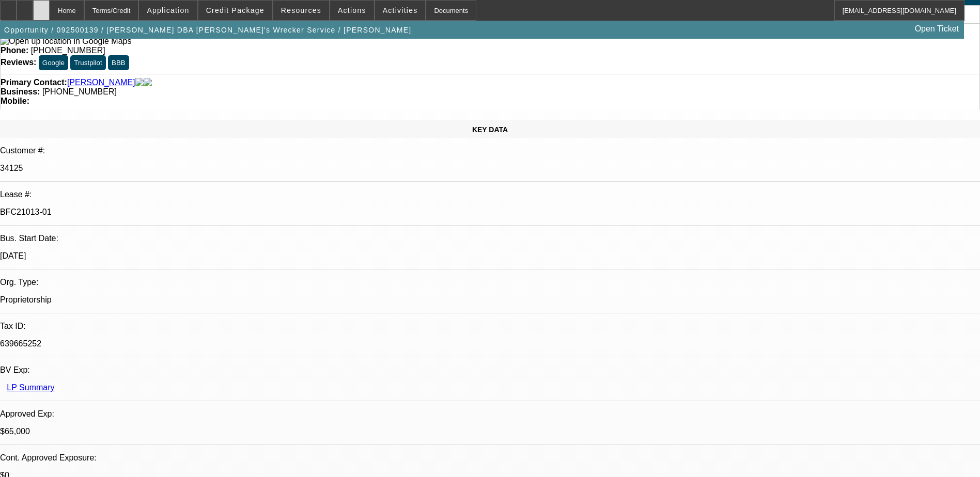  What do you see at coordinates (936, 29) in the screenshot?
I see `a: Open Ticket` at bounding box center [936, 29].